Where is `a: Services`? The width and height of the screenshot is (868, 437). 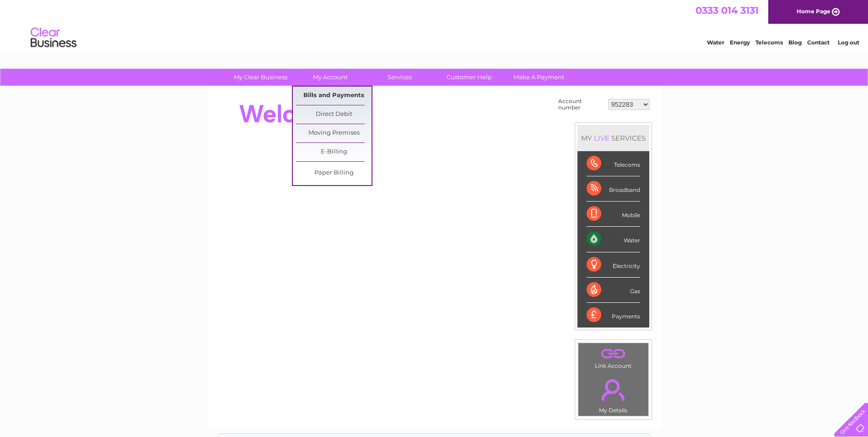
a: Services is located at coordinates (399, 77).